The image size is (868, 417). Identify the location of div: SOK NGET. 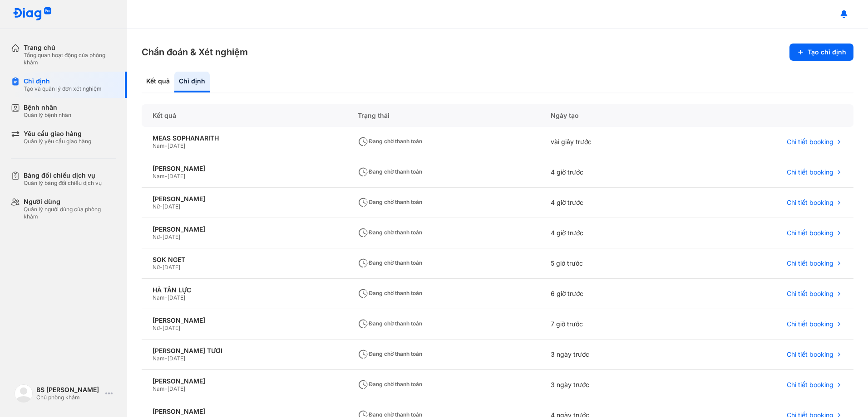
(244, 260).